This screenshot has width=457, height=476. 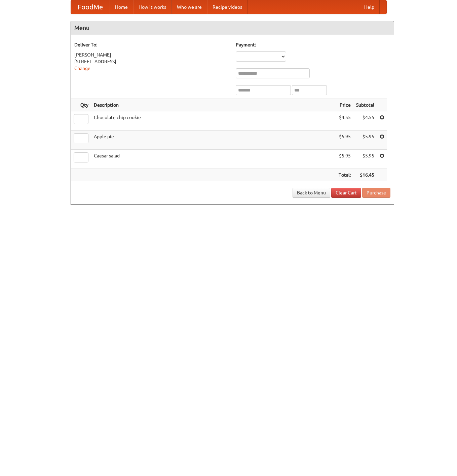 I want to click on th: Qty, so click(x=81, y=105).